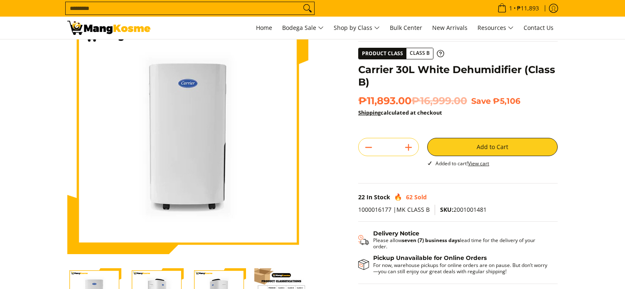  What do you see at coordinates (449, 28) in the screenshot?
I see `a: New Arrivals` at bounding box center [449, 28].